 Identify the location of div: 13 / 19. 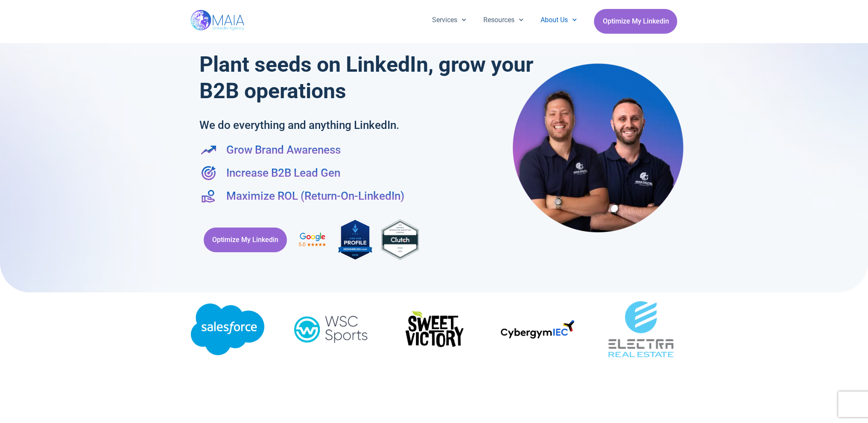
(227, 330).